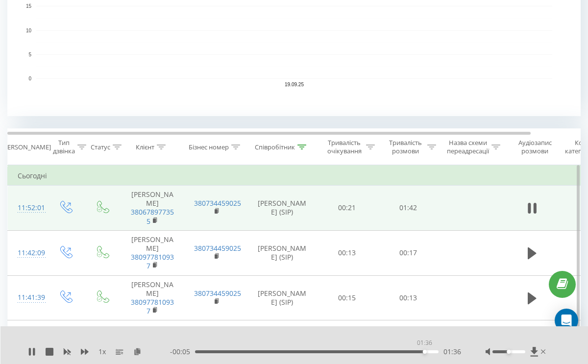  Describe the element at coordinates (102, 352) in the screenshot. I see `span: 1 x` at that location.